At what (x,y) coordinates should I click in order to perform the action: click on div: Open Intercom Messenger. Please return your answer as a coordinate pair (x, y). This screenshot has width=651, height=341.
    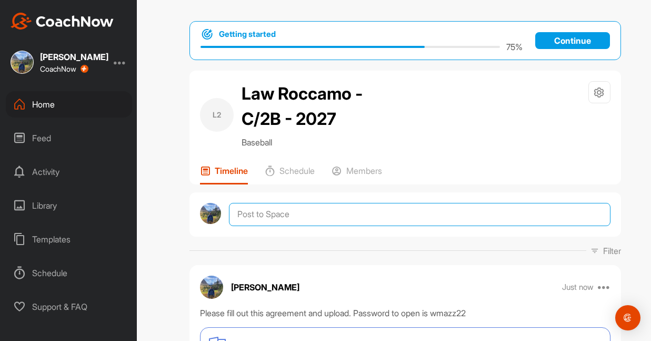
    Looking at the image, I should click on (628, 318).